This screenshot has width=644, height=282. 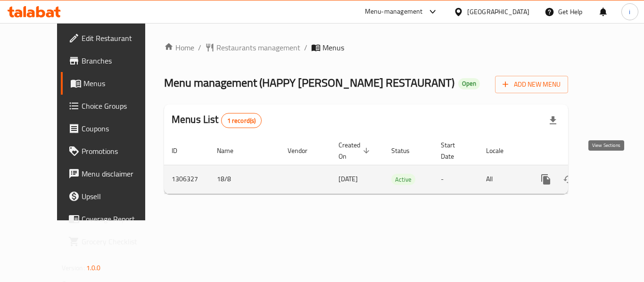 I want to click on span: Start Date, so click(x=453, y=151).